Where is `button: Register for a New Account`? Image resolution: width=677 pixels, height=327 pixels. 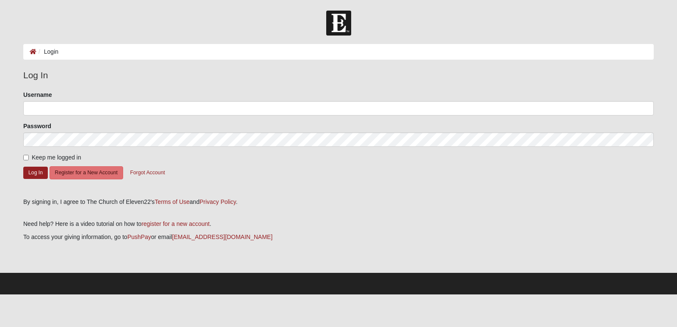 button: Register for a New Account is located at coordinates (86, 173).